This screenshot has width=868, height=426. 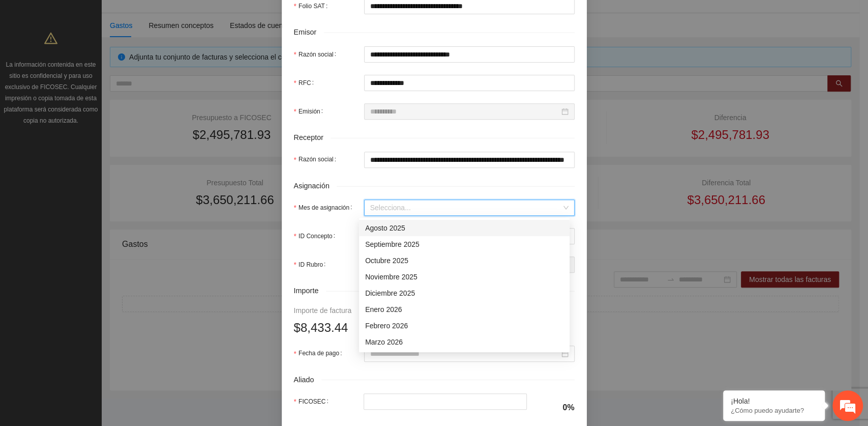 I want to click on div: Septiembre 2025, so click(x=464, y=244).